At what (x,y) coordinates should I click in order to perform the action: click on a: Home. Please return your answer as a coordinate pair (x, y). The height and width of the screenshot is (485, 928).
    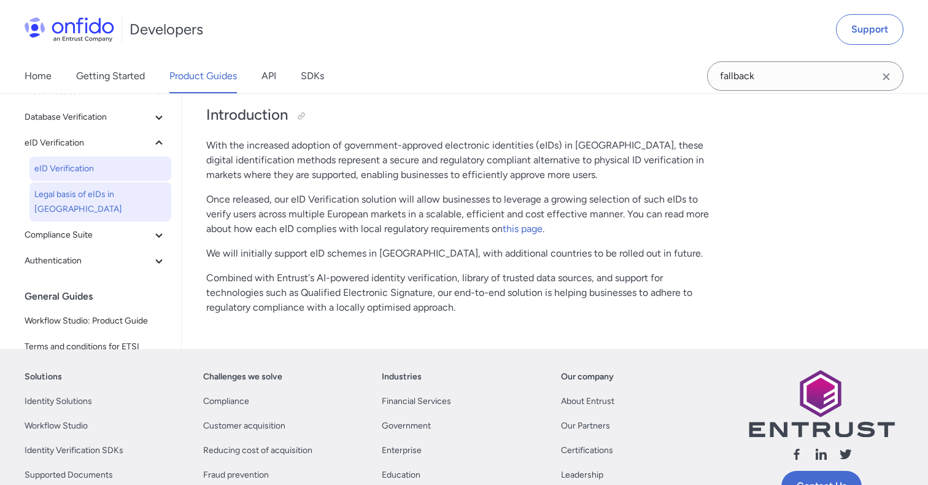
    Looking at the image, I should click on (38, 76).